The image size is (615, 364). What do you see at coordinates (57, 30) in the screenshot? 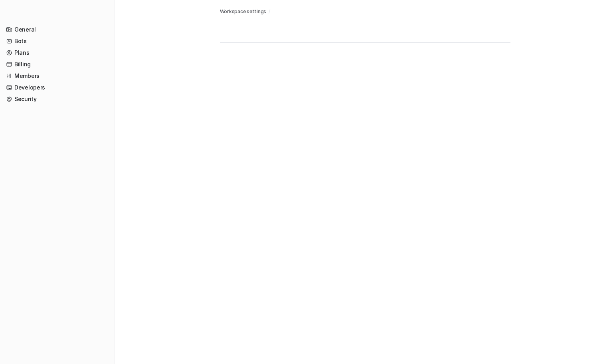
I see `a: General` at bounding box center [57, 30].